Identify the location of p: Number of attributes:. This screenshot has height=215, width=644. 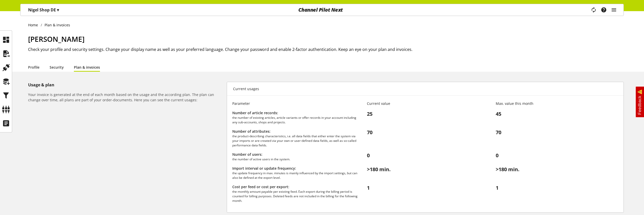
(296, 131).